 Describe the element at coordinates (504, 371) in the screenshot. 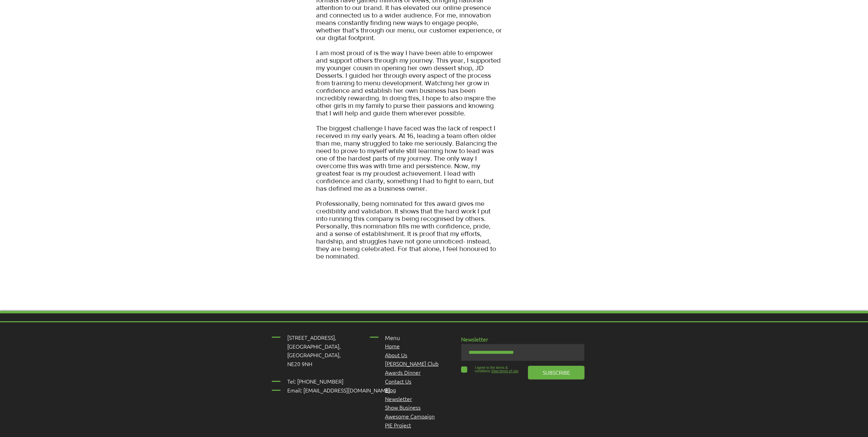

I see `a: View terms of use` at that location.